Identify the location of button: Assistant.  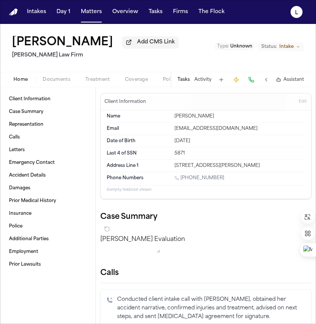
(290, 80).